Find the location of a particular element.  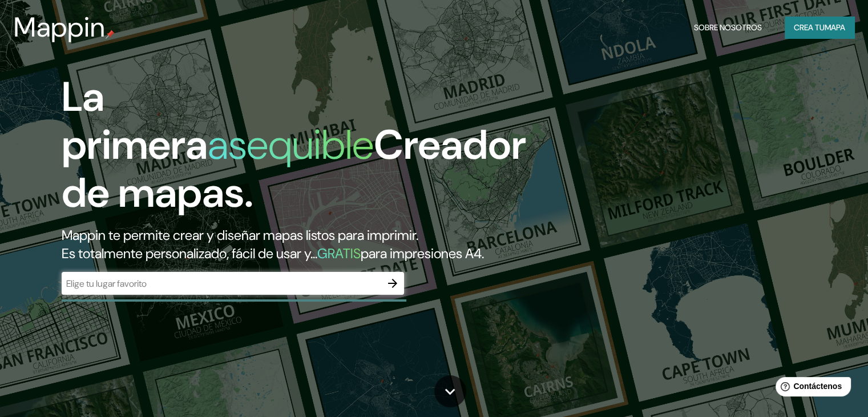

button: Crea tumapa is located at coordinates (820, 27).